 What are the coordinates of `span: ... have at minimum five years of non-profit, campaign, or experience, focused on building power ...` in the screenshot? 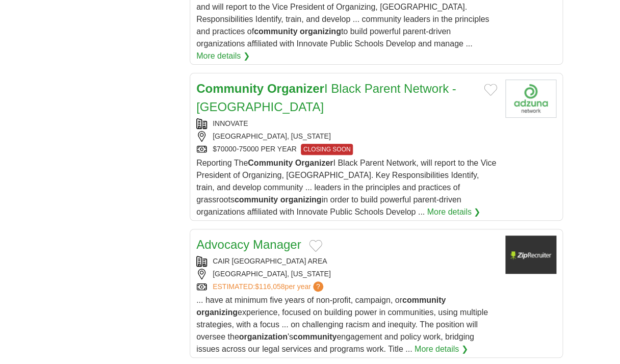 It's located at (342, 324).